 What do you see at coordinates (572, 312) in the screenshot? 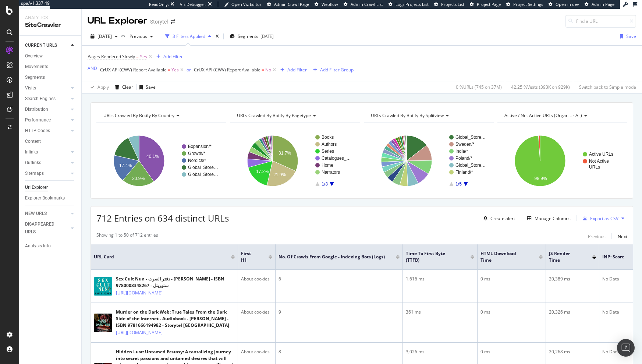
I see `div: 20,326 ms` at bounding box center [572, 312].